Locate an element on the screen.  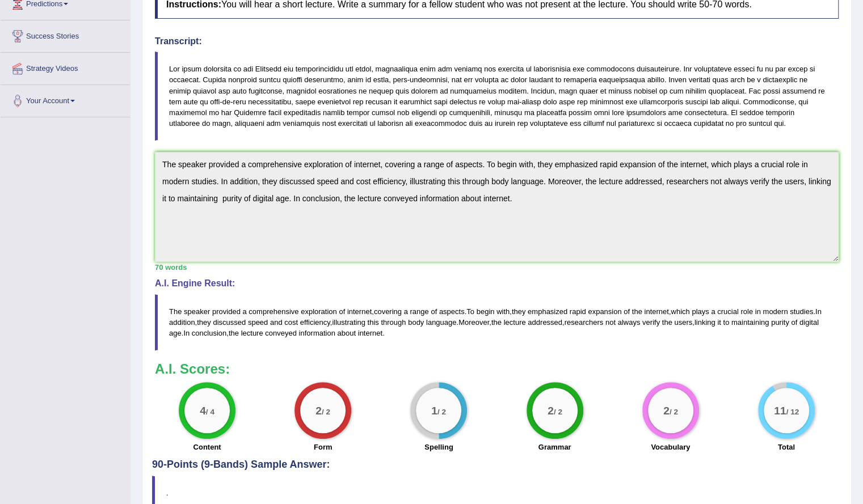
span: Possible typo: you repeated a whitespace (did you mean: ) is located at coordinates (770, 322).